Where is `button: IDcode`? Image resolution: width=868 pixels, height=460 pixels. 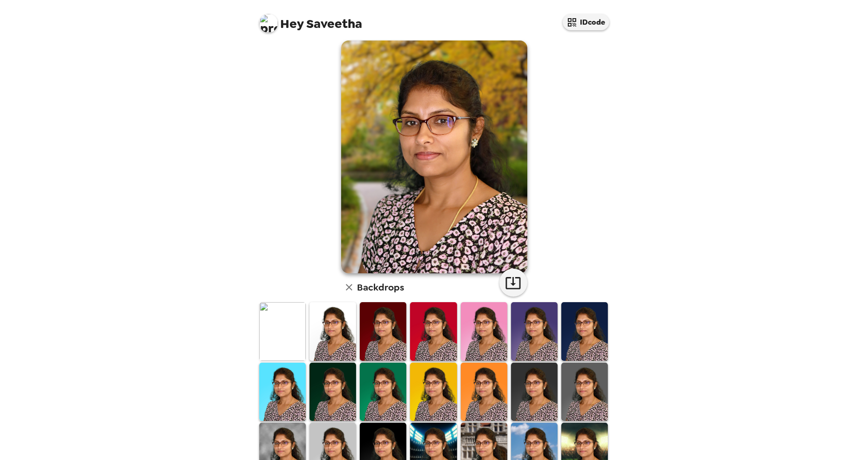
button: IDcode is located at coordinates (586, 22).